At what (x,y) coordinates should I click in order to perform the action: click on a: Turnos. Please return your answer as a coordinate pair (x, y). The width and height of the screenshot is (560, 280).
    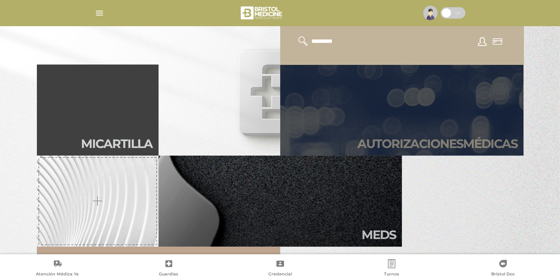
    Looking at the image, I should click on (391, 269).